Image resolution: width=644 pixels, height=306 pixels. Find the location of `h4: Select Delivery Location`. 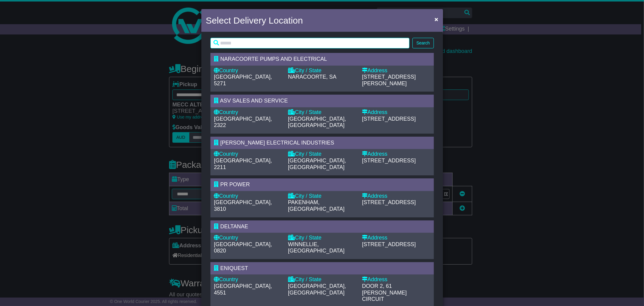

h4: Select Delivery Location is located at coordinates (254, 20).